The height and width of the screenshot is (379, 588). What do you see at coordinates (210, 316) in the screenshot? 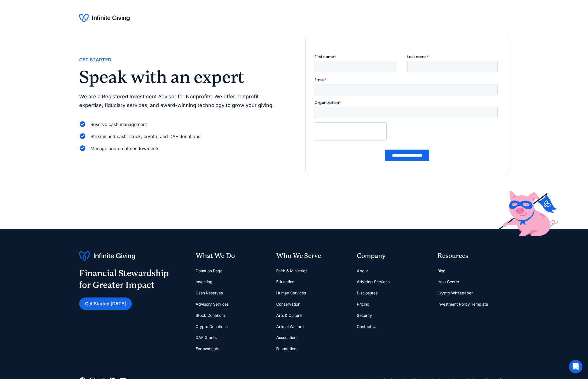
I see `a: Stock Donations` at bounding box center [210, 316].